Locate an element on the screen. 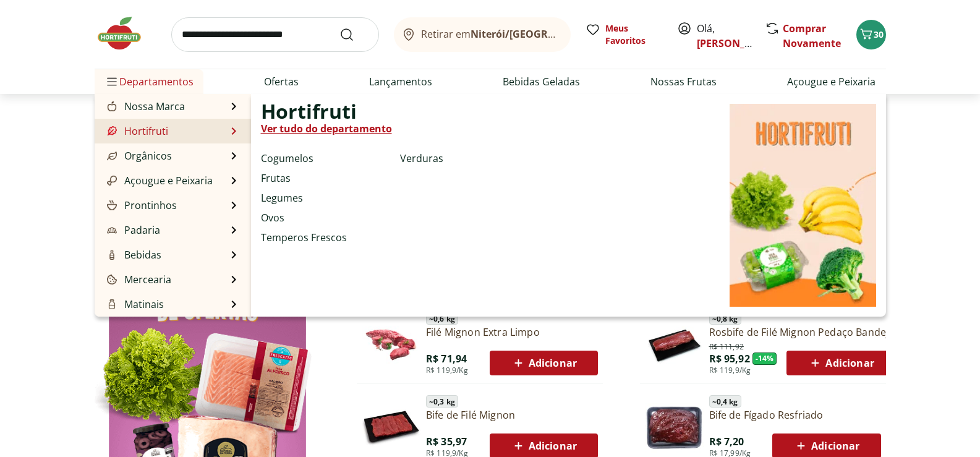 Image resolution: width=980 pixels, height=457 pixels. a: PadariaPadaria is located at coordinates (133, 230).